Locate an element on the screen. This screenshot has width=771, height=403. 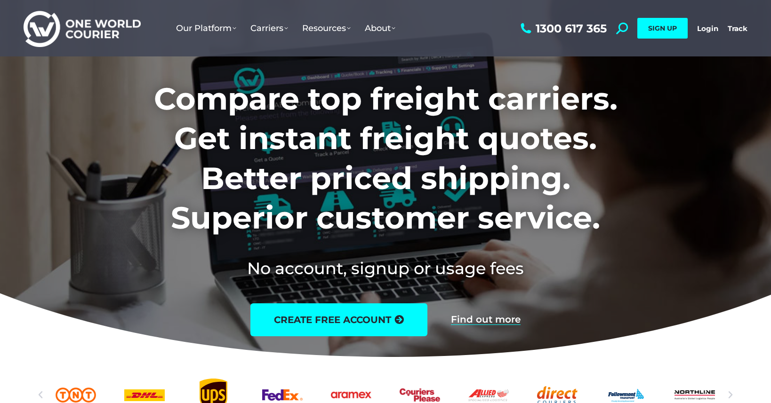
span: About is located at coordinates (380, 28).